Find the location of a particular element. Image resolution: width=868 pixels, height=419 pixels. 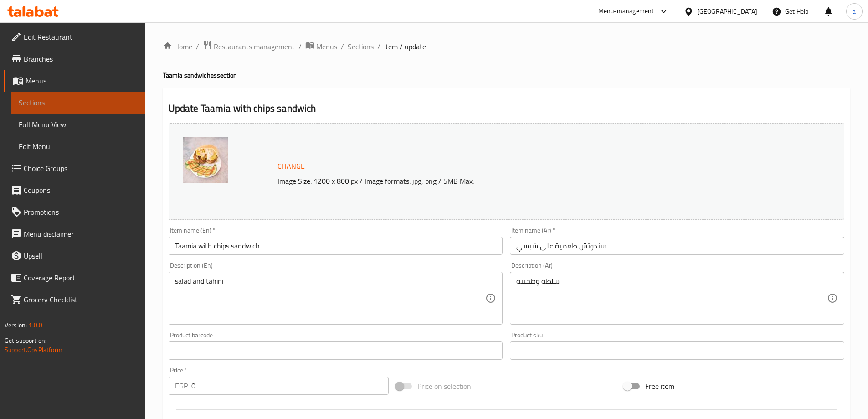

input: Enter name Ar is located at coordinates (677, 246).